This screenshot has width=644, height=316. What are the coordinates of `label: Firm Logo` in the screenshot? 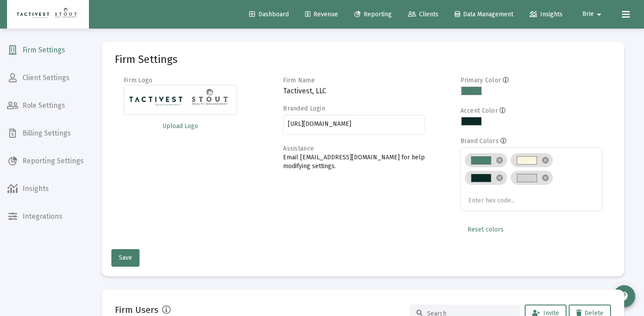 It's located at (138, 80).